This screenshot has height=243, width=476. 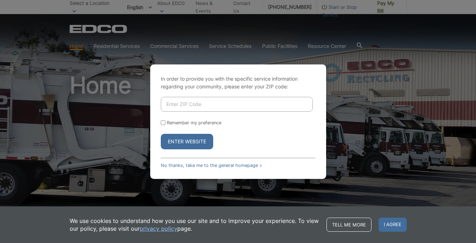 What do you see at coordinates (212, 165) in the screenshot?
I see `a: No thanks, take me to the general homepage >` at bounding box center [212, 165].